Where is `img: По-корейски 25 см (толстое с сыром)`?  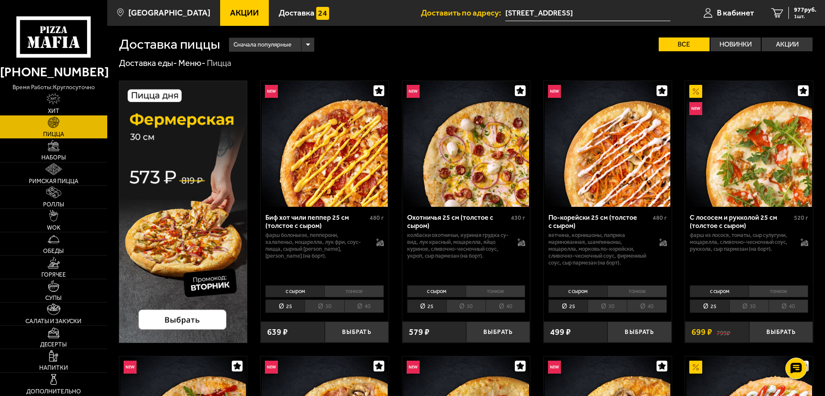 img: По-корейски 25 см (толстое с сыром) is located at coordinates (608, 144).